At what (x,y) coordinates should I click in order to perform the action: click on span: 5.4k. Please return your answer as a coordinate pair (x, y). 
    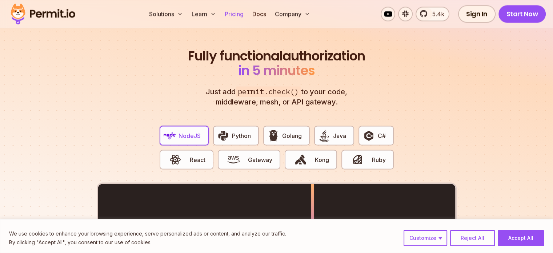
    Looking at the image, I should click on (436, 14).